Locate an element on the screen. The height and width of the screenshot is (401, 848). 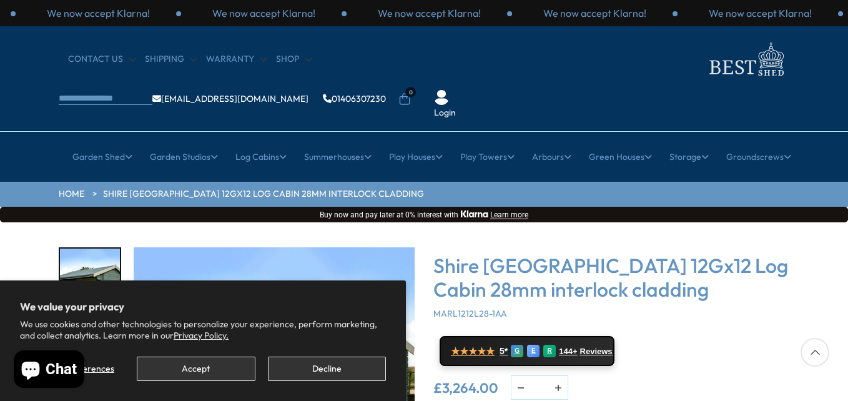
a: Shop is located at coordinates (294, 59).